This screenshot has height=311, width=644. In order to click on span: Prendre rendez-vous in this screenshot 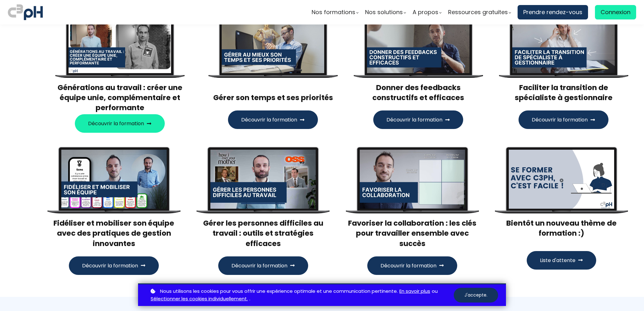, I will do `click(553, 12)`.